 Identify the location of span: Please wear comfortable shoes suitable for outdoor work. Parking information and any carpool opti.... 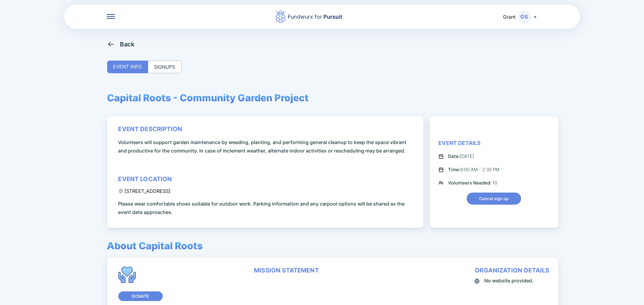
(266, 208).